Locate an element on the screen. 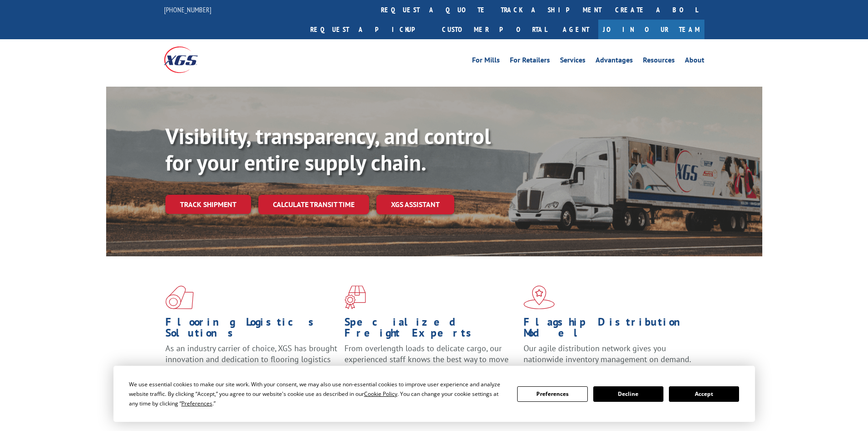  img: xgs-icon-focused-on-flooring-red is located at coordinates (355, 297).